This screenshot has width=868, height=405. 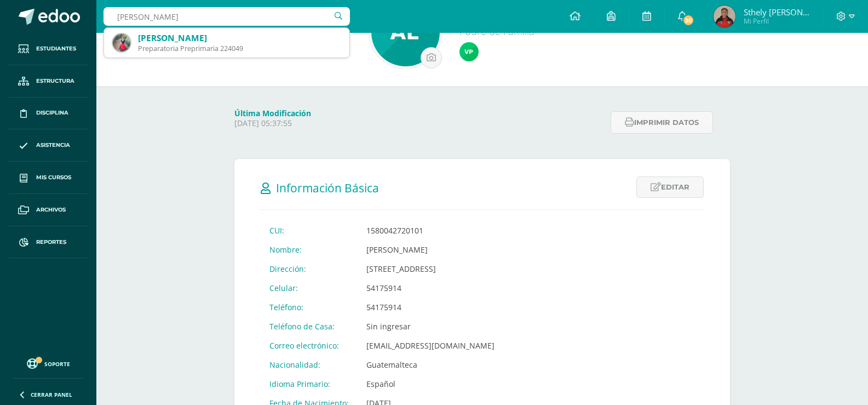 What do you see at coordinates (309, 288) in the screenshot?
I see `td: Celular:` at bounding box center [309, 288].